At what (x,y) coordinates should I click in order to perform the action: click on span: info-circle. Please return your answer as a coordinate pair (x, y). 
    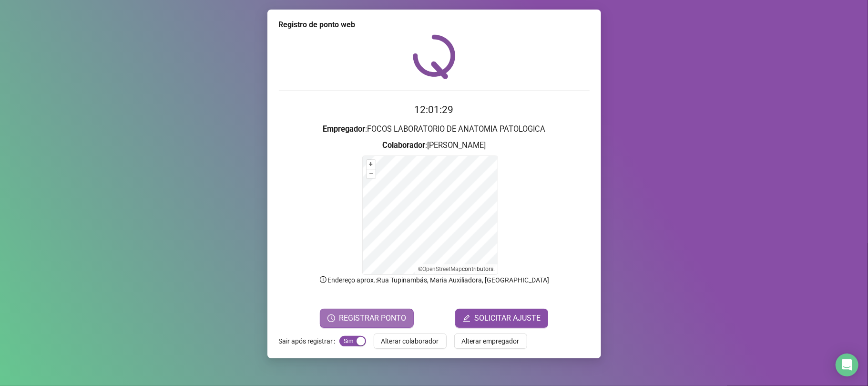
    Looking at the image, I should click on (323, 280).